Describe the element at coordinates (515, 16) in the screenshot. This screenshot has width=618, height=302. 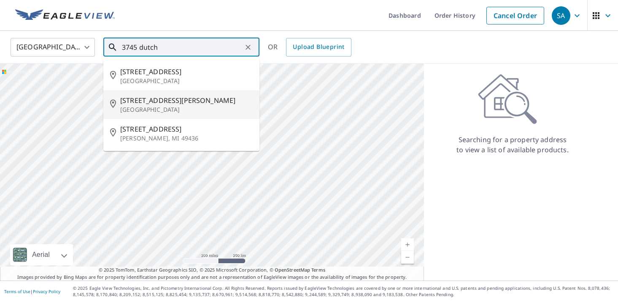
I see `a: Cancel Order` at that location.